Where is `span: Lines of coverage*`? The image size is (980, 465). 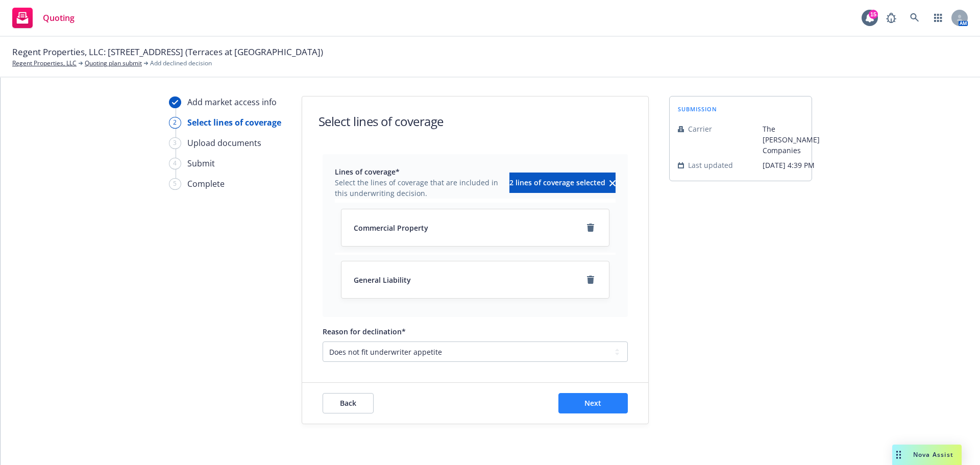
span: Lines of coverage* is located at coordinates (419, 172).